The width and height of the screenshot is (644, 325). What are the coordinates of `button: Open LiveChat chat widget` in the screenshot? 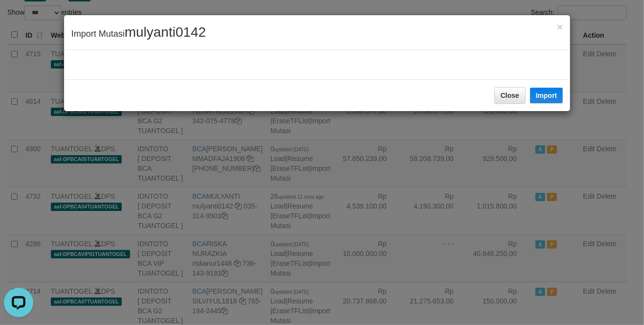 It's located at (19, 19).